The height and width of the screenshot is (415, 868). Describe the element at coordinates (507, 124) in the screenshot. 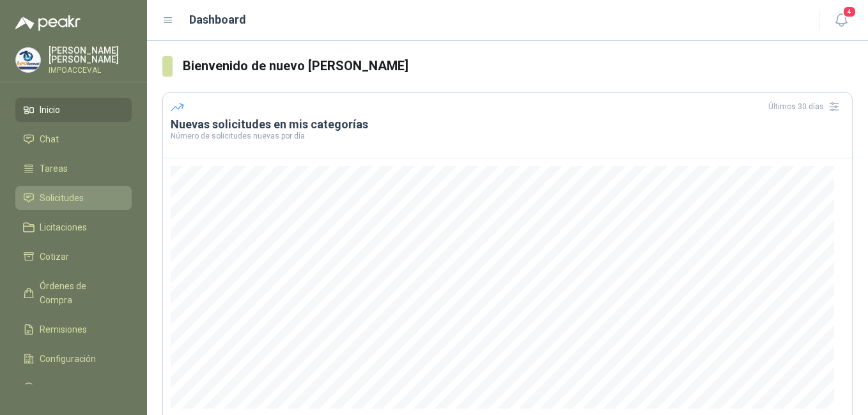

I see `h3: Nuevas solicitudes en mis categorías` at that location.